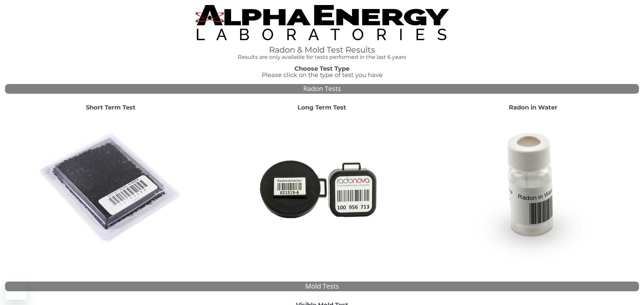 The width and height of the screenshot is (644, 305). I want to click on strong: Long Term Test, so click(322, 108).